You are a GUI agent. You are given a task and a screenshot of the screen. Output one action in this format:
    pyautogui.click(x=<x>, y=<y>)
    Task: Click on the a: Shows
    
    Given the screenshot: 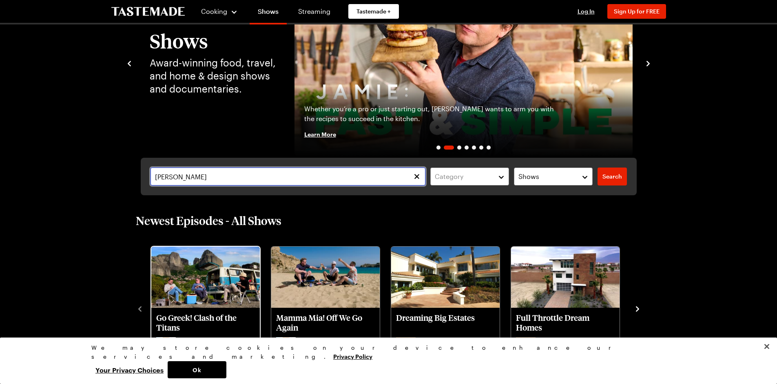 What is the action you would take?
    pyautogui.click(x=268, y=13)
    